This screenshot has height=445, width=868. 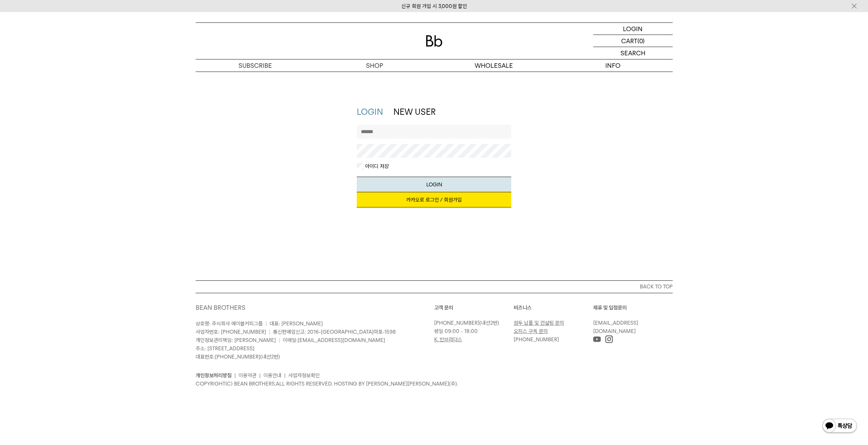 What do you see at coordinates (374, 66) in the screenshot?
I see `p: SHOP` at bounding box center [374, 66].